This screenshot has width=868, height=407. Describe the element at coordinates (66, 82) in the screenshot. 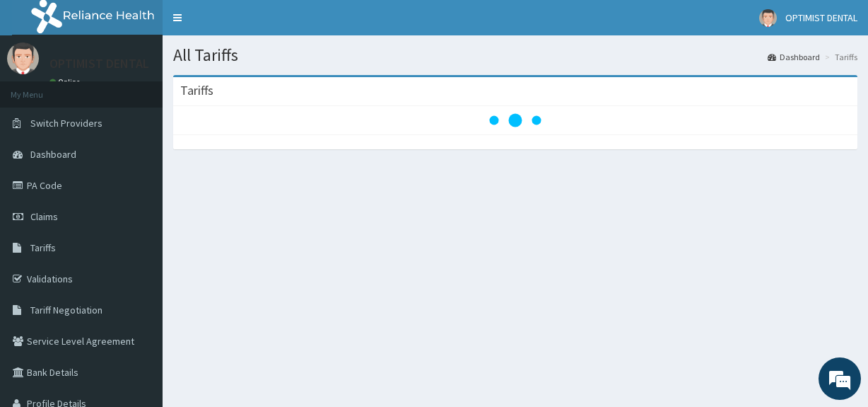

I see `a: Online` at that location.